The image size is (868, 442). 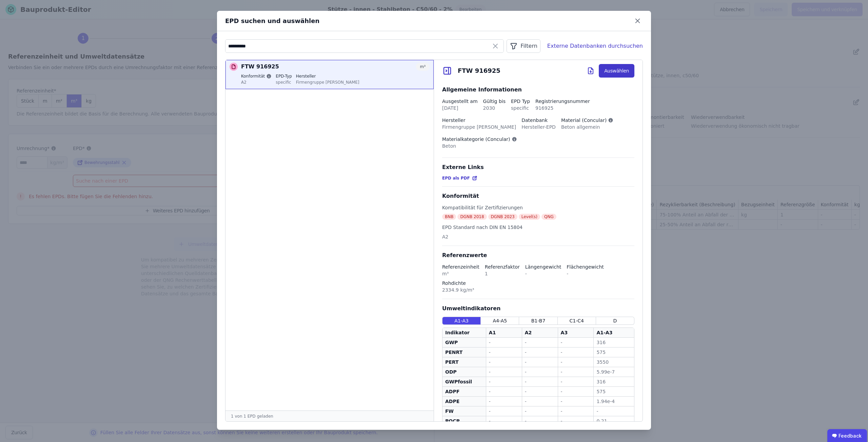 I want to click on div: Rohdichte, so click(x=458, y=283).